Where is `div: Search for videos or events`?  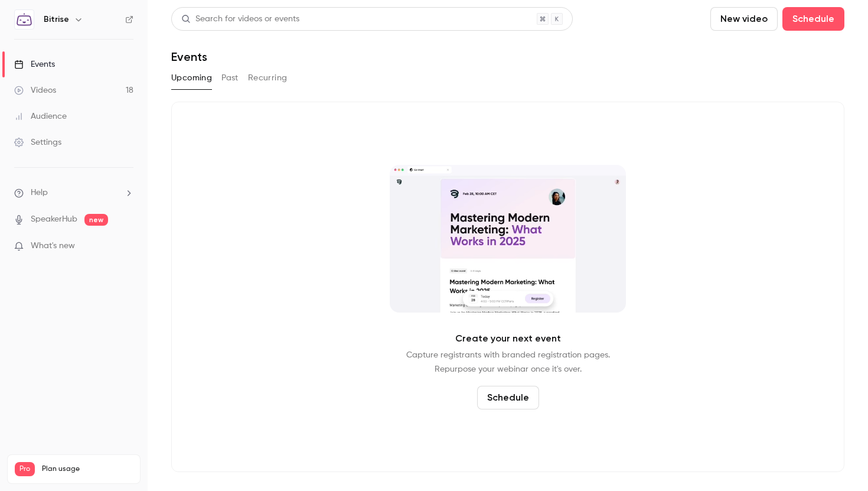 div: Search for videos or events is located at coordinates (241, 19).